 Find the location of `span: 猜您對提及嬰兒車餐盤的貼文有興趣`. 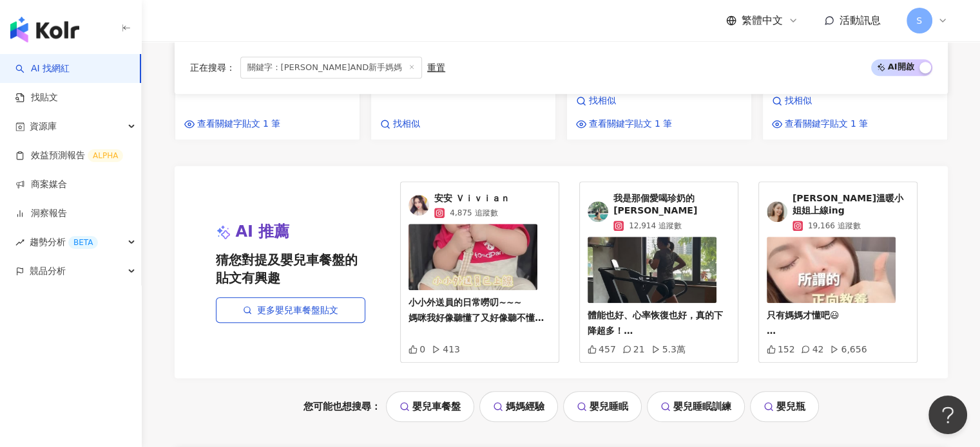

span: 猜您對提及嬰兒車餐盤的貼文有興趣 is located at coordinates (291, 269).